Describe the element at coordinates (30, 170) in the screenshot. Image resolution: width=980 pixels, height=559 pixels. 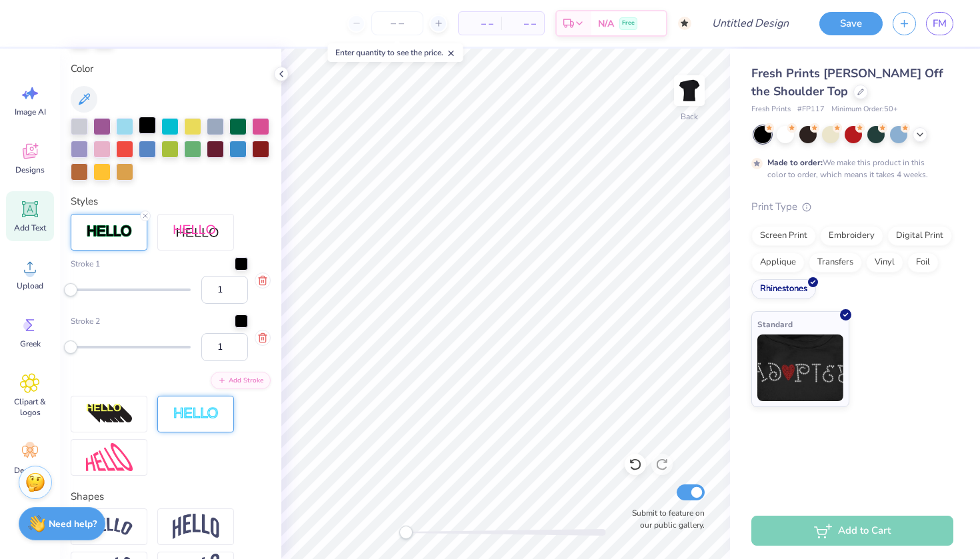
I see `span: Designs` at that location.